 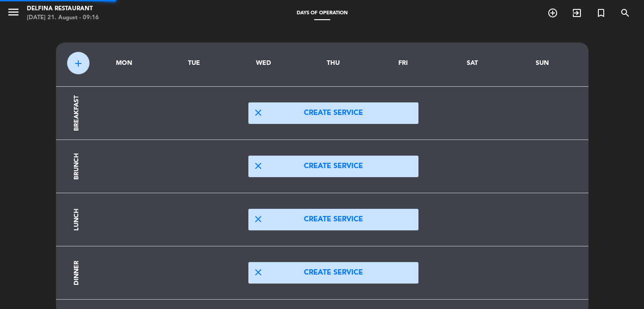 I want to click on i: menu, so click(x=14, y=12).